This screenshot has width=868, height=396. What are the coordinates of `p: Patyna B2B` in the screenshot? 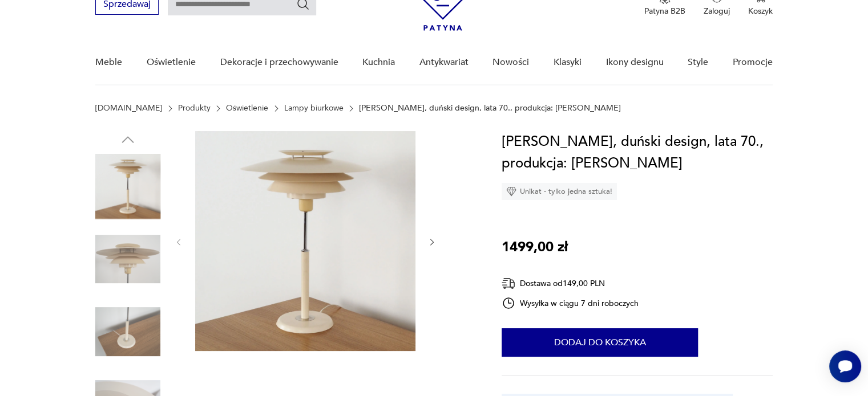 It's located at (665, 11).